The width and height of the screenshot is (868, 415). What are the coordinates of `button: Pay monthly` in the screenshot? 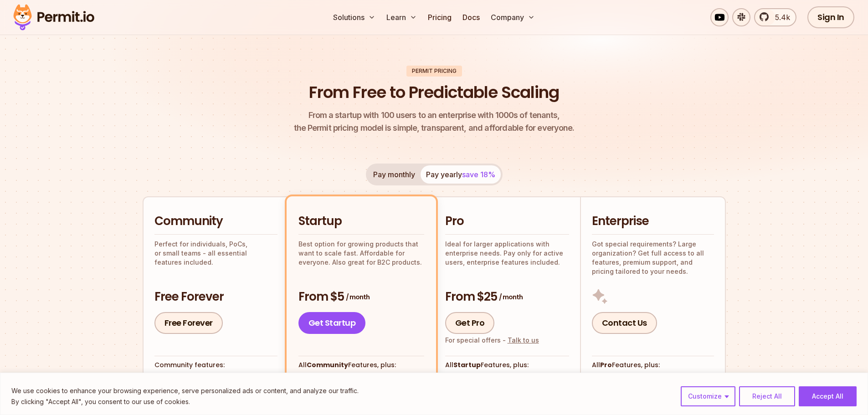 It's located at (394, 174).